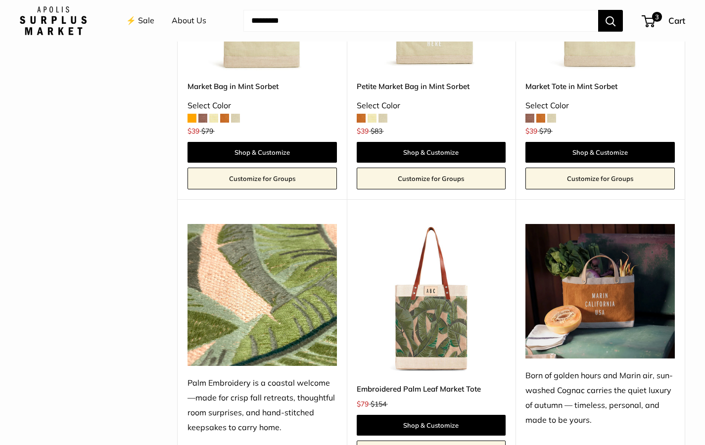  I want to click on img: Born of golden hours and Marin air, sun-washed Cognac carries the quiet luxury of autumn — timele..., so click(600, 291).